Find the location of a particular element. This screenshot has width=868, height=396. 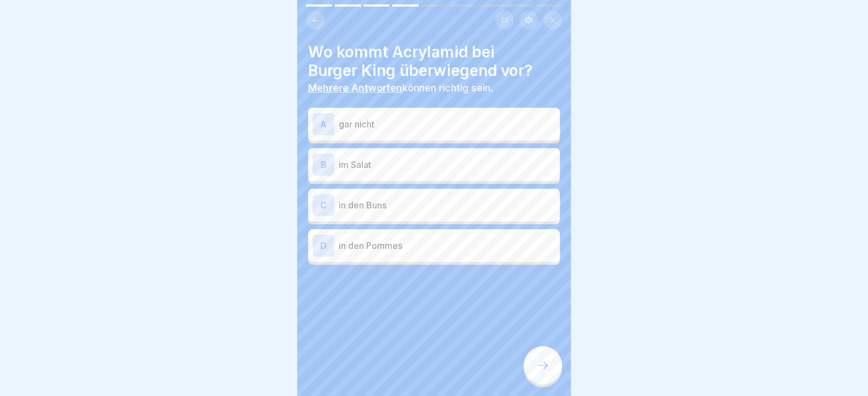

div: B is located at coordinates (323, 165).